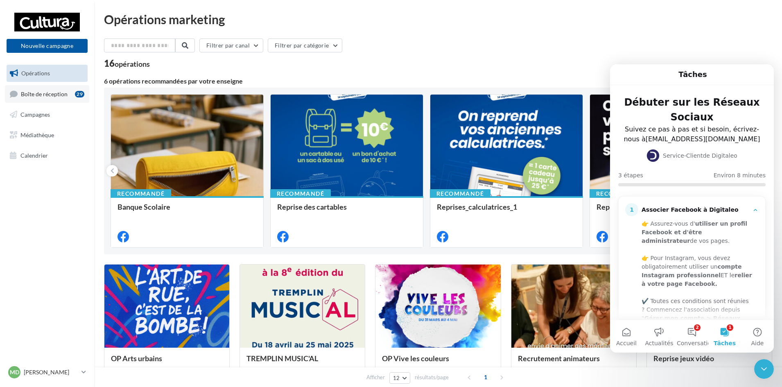  What do you see at coordinates (47, 94) in the screenshot?
I see `a: Boîte de réception29` at bounding box center [47, 94].